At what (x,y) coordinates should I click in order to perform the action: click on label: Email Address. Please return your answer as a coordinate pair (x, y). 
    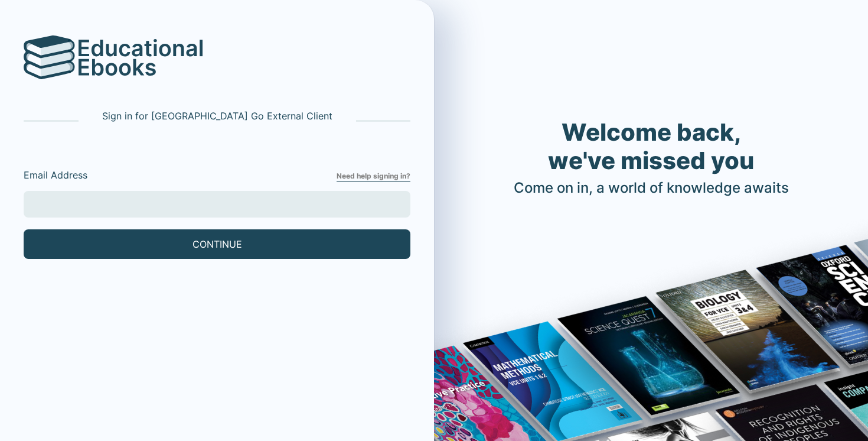
    Looking at the image, I should click on (180, 175).